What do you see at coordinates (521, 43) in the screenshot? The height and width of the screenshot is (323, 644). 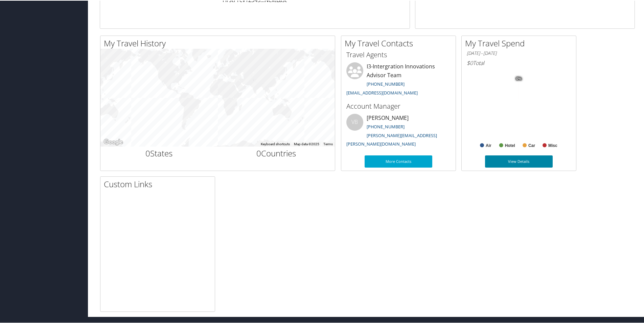 I see `h2: My Travel Spend` at bounding box center [521, 43].